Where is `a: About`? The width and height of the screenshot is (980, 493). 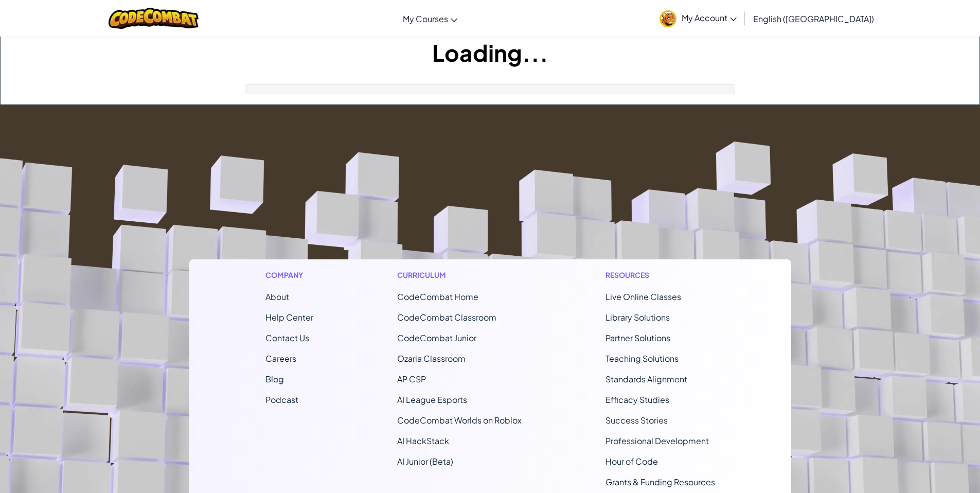 a: About is located at coordinates (277, 296).